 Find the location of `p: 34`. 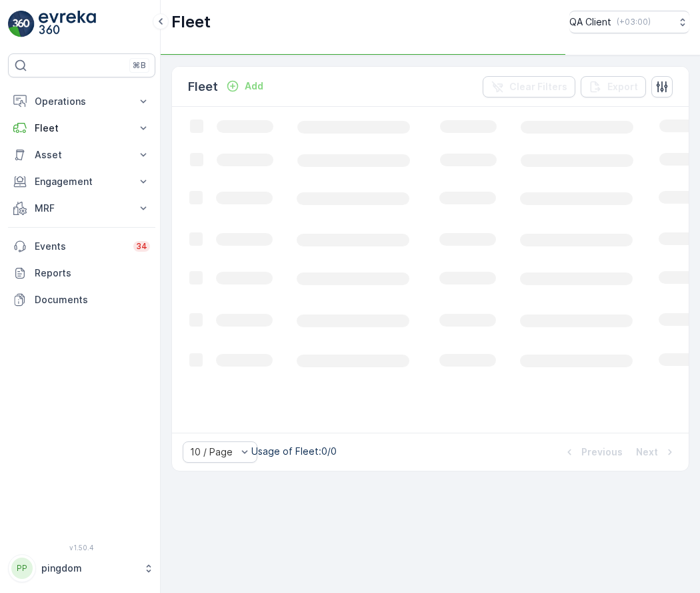

p: 34 is located at coordinates (141, 246).